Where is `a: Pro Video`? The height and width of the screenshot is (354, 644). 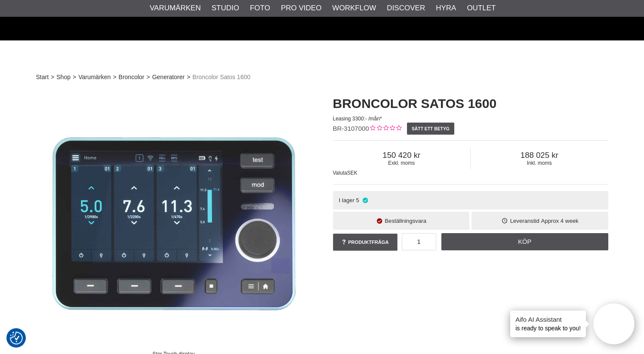 a: Pro Video is located at coordinates (301, 8).